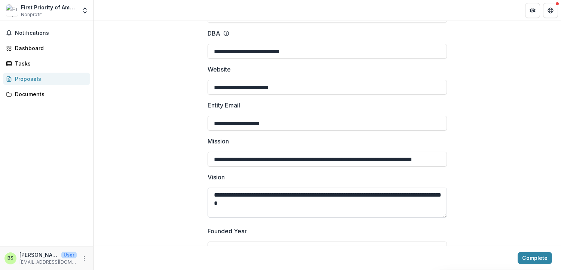  What do you see at coordinates (46, 79) in the screenshot?
I see `a: Proposals` at bounding box center [46, 79].